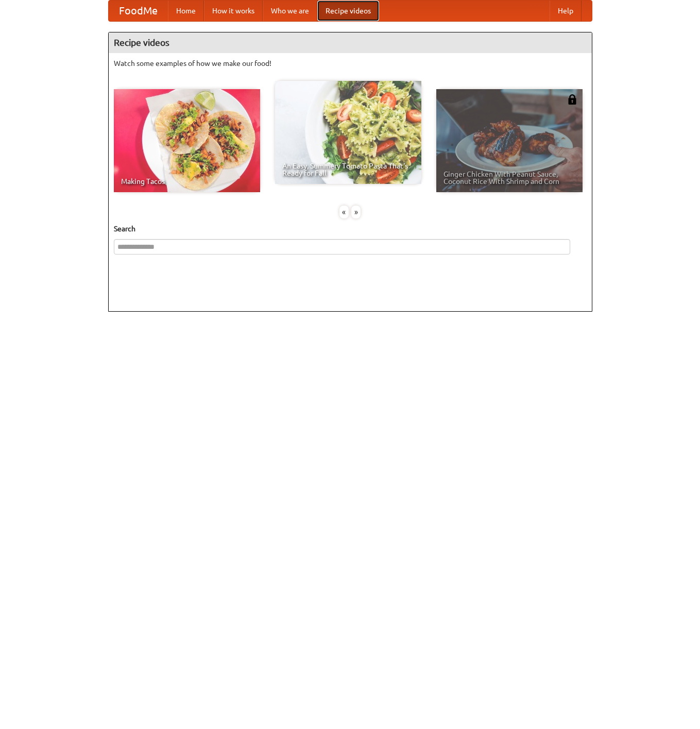 The image size is (700, 729). I want to click on a: An Easy, Summery Tomato Pasta That's Ready for Fall, so click(348, 132).